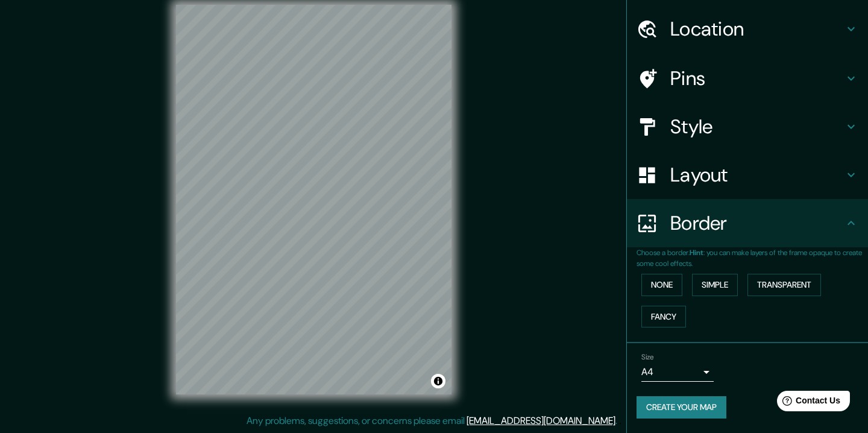 The width and height of the screenshot is (868, 433). Describe the element at coordinates (647, 357) in the screenshot. I see `label: Size` at that location.